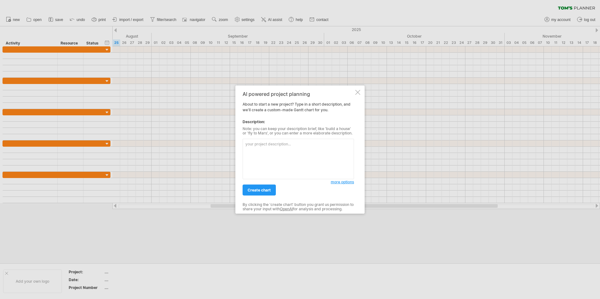  Describe the element at coordinates (259, 190) in the screenshot. I see `a: create chart` at that location.